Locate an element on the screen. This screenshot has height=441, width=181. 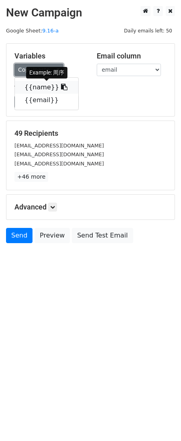
span: Daily emails left: 50 is located at coordinates (148, 31).